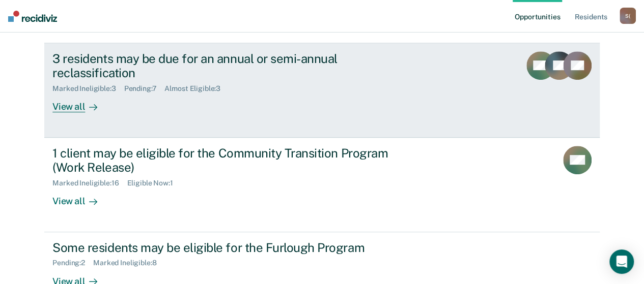  Describe the element at coordinates (129, 262) in the screenshot. I see `div: Marked Ineligible : 8` at that location.